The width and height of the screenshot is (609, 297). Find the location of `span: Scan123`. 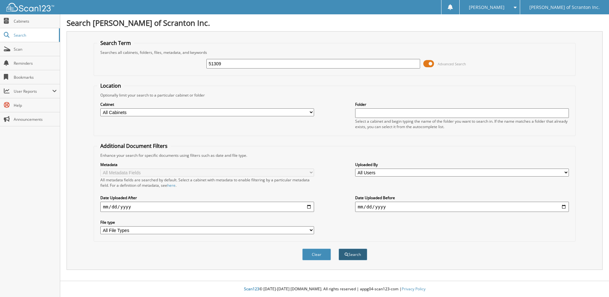

span: Scan123 is located at coordinates (252, 289).